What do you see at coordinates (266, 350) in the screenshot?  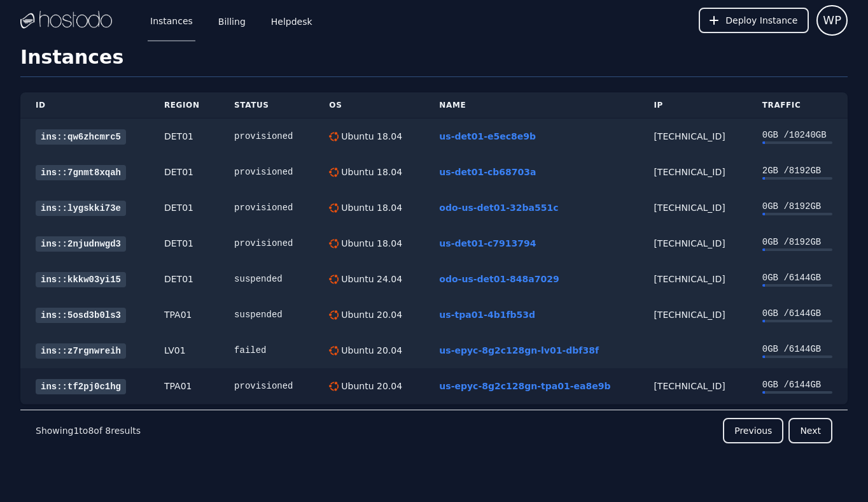 I see `div: failed` at bounding box center [266, 350].